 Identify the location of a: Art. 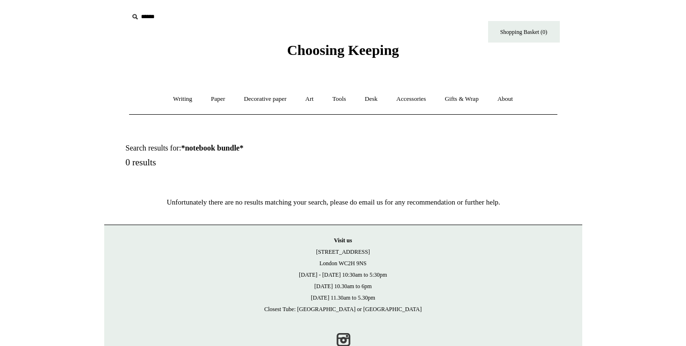
(309, 99).